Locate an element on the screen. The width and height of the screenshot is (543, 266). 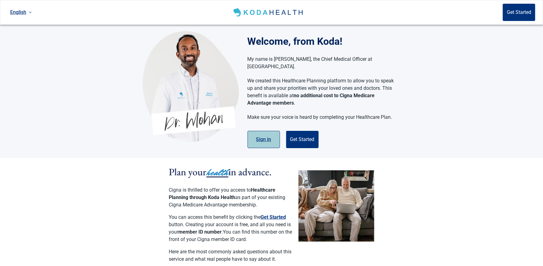
p: We created this Healthcare Planning platform to allow you to speak up and share your priorities w... is located at coordinates (321, 92).